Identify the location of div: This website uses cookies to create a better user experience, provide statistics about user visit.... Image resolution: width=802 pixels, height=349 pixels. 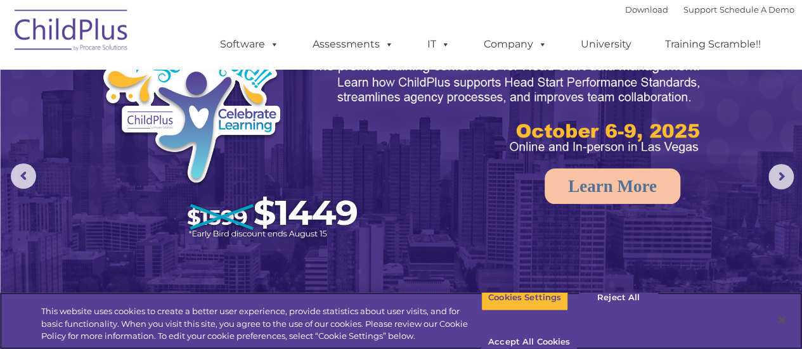
(261, 324).